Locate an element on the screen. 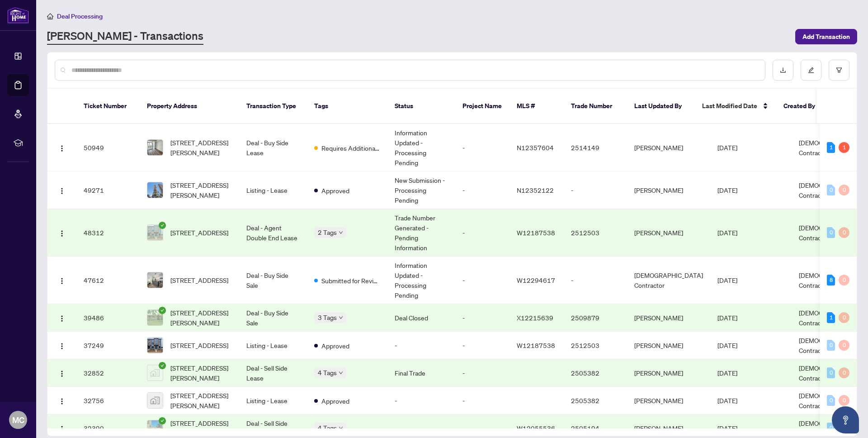  span: Last Modified Date is located at coordinates (729, 106).